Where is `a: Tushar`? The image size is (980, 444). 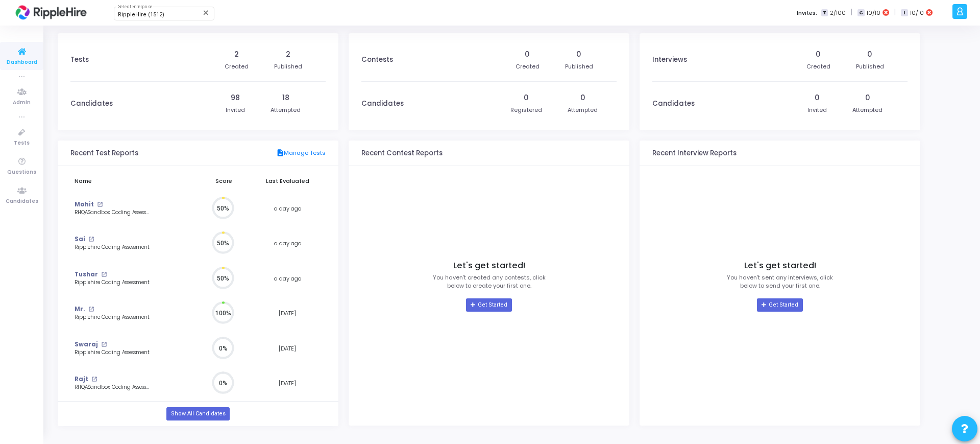 a: Tushar is located at coordinates (86, 274).